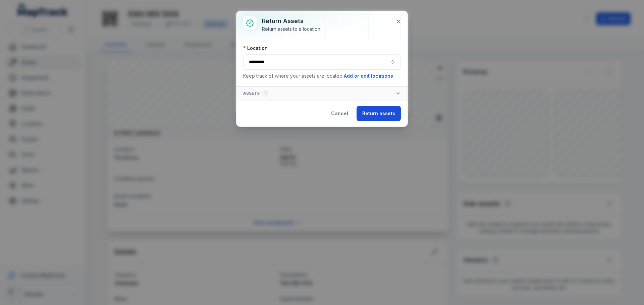 Image resolution: width=644 pixels, height=305 pixels. I want to click on button: Return assets, so click(379, 114).